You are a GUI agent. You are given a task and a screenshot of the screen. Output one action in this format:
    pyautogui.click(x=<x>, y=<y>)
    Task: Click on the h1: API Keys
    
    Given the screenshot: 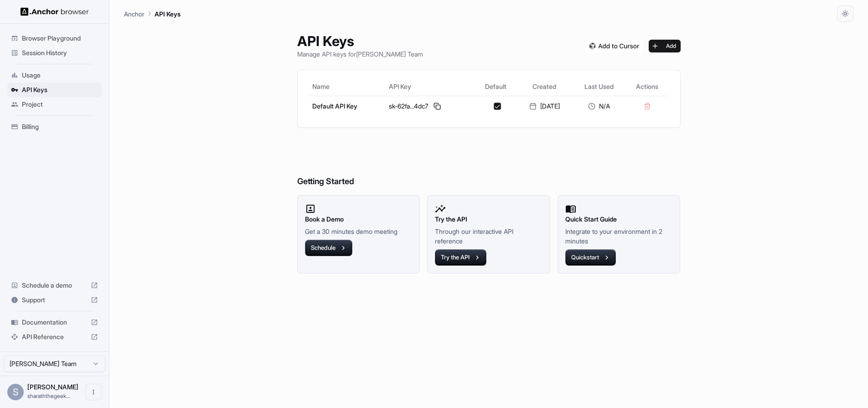 What is the action you would take?
    pyautogui.click(x=360, y=41)
    